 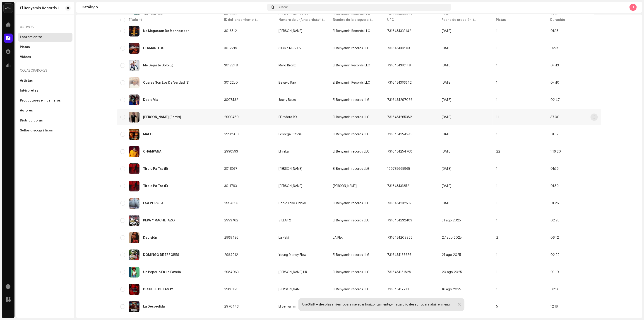 I want to click on span: ElFreka, so click(x=302, y=151).